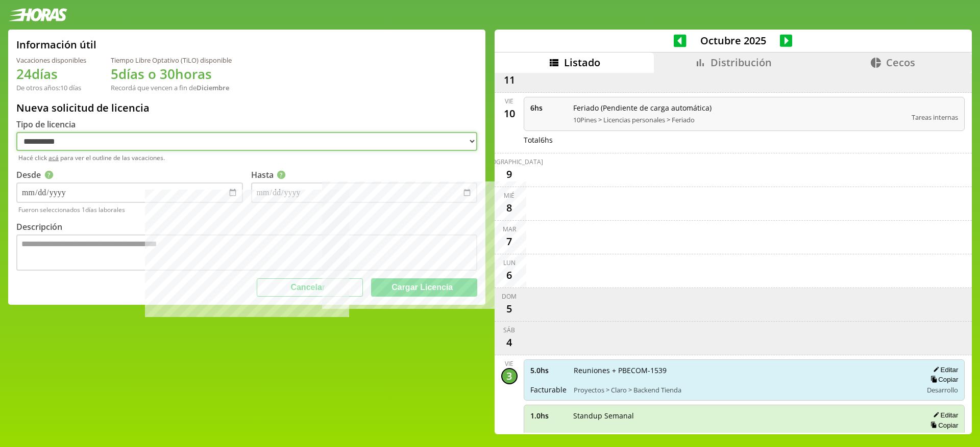  What do you see at coordinates (509, 242) in the screenshot?
I see `div: 7` at bounding box center [509, 242].